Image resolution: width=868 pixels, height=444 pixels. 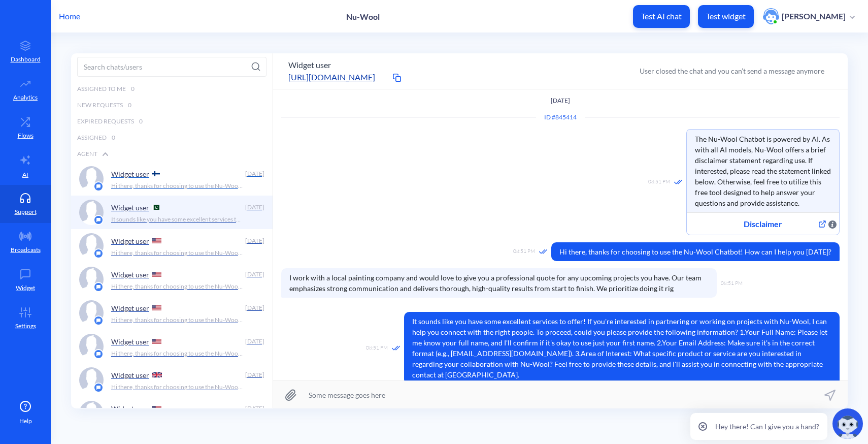 What do you see at coordinates (848, 424) in the screenshot?
I see `img: copilot-icon.svg` at bounding box center [848, 424].